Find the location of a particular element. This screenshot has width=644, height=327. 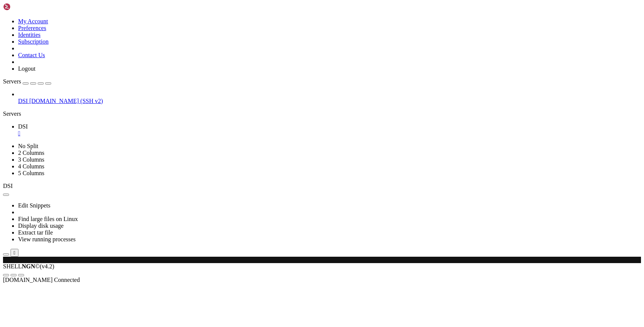

span: Servers is located at coordinates (12, 81).